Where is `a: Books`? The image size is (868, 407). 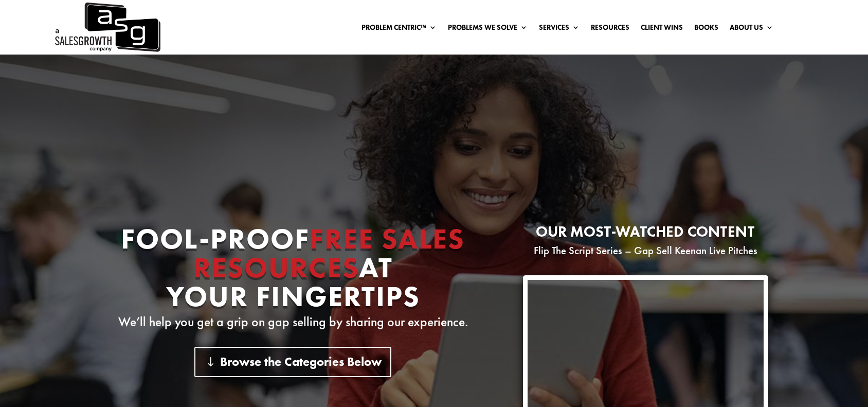
a: Books is located at coordinates (706, 29).